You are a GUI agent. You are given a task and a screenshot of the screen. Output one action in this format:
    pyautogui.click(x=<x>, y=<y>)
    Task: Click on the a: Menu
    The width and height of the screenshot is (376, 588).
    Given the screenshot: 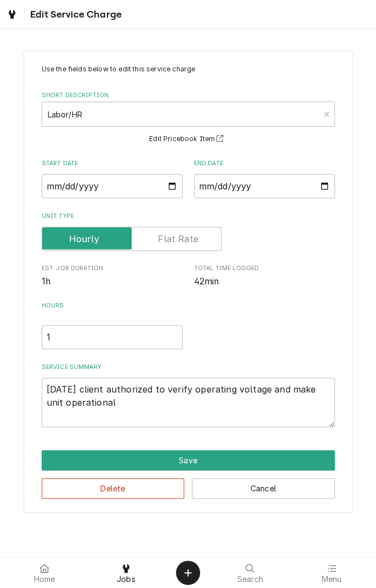 What is the action you would take?
    pyautogui.click(x=332, y=572)
    